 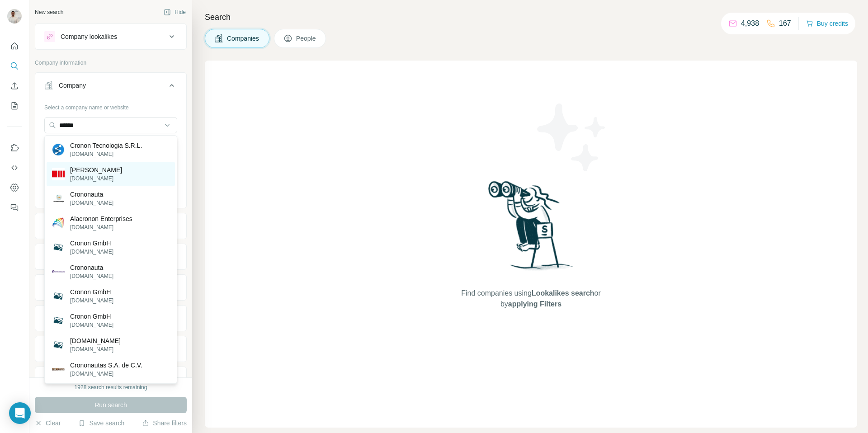 I want to click on span: applying Filters, so click(x=535, y=304).